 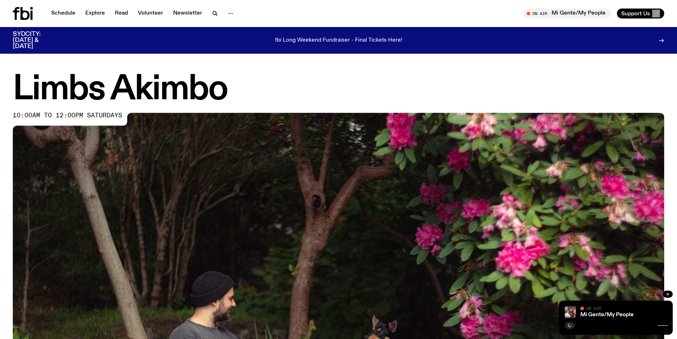 What do you see at coordinates (188, 14) in the screenshot?
I see `a: Newsletter` at bounding box center [188, 14].